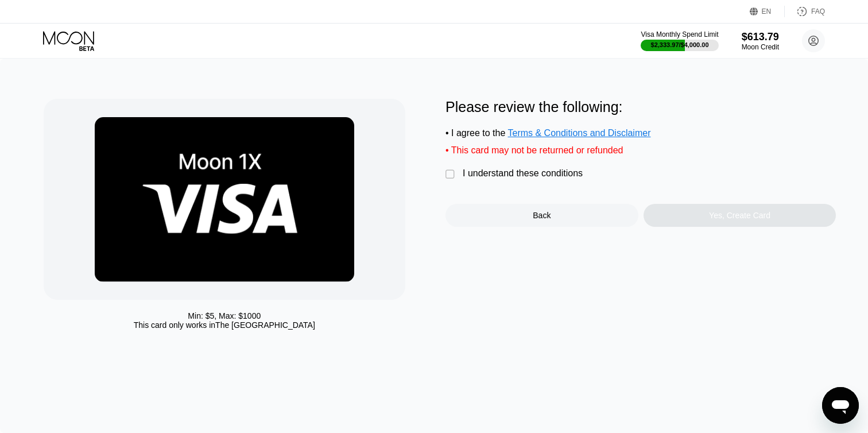 The image size is (868, 433). Describe the element at coordinates (760, 37) in the screenshot. I see `div: $613.79` at that location.